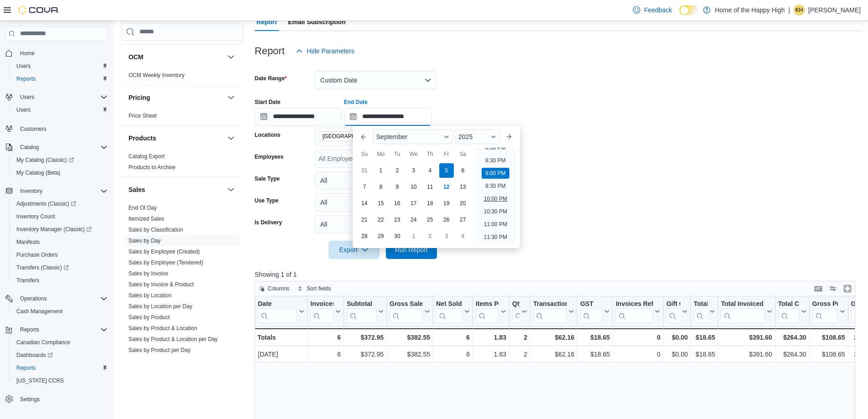  I want to click on h3: Products, so click(142, 138).